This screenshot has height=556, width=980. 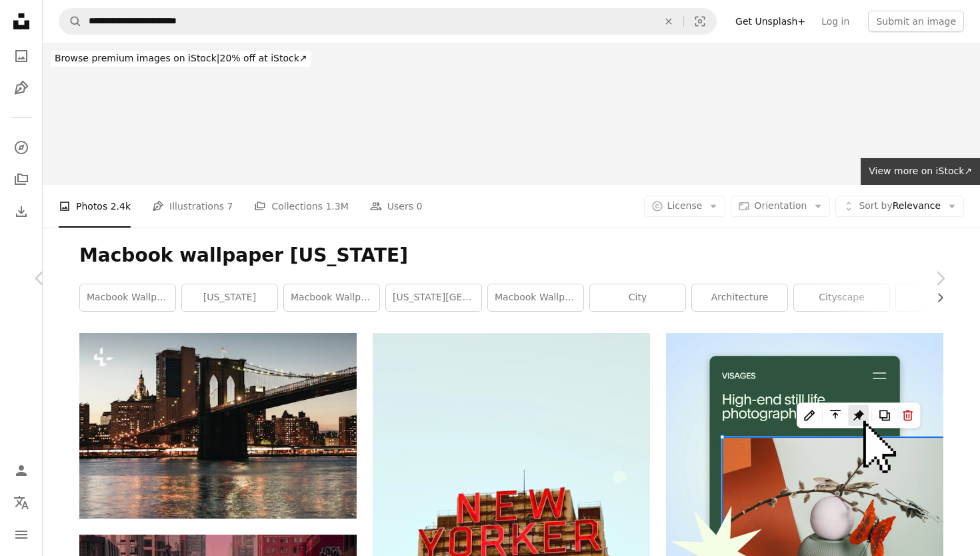 I want to click on button: Clear, so click(x=668, y=22).